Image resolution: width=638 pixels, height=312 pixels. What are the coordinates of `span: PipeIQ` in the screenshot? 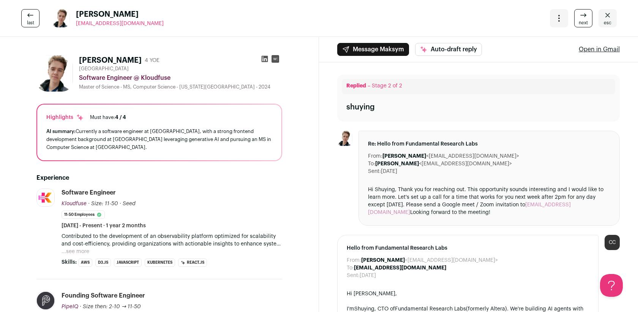 It's located at (70, 306).